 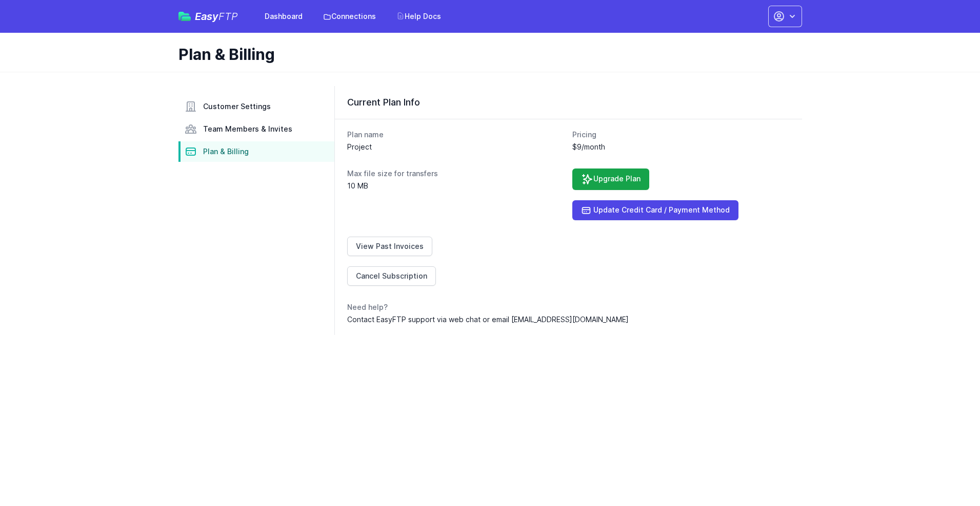 What do you see at coordinates (611, 179) in the screenshot?
I see `a: Upgrade Plan` at bounding box center [611, 179].